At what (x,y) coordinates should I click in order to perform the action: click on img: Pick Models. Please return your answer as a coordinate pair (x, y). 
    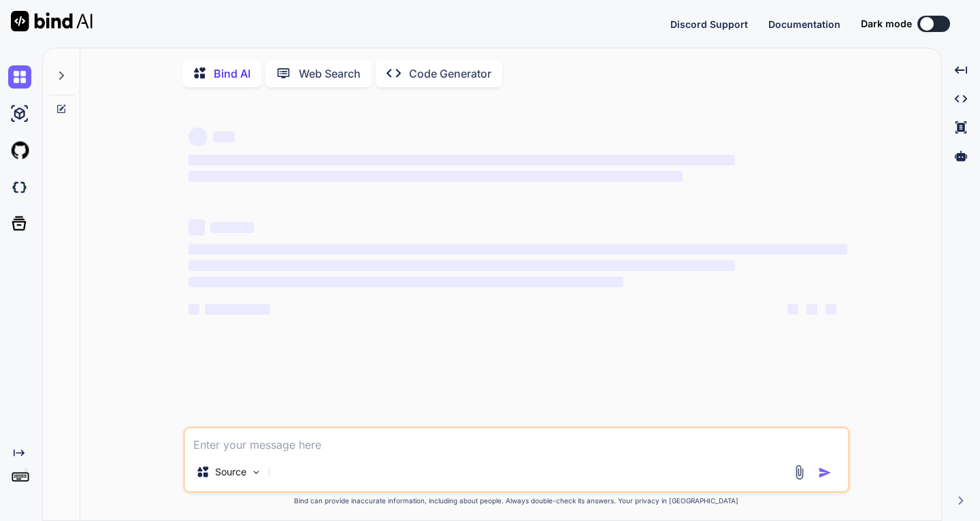
    Looking at the image, I should click on (256, 472).